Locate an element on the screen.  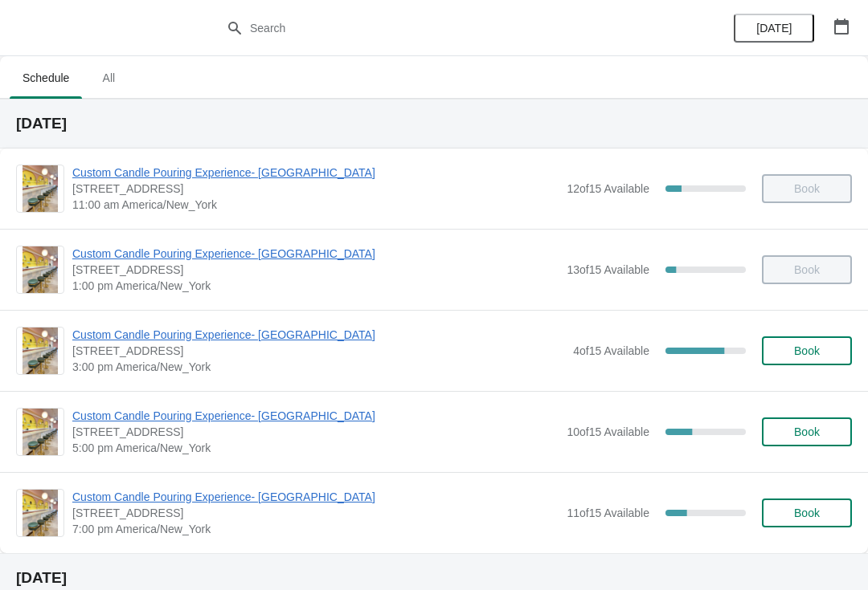
span: 12 of 15 Available is located at coordinates (608, 189).